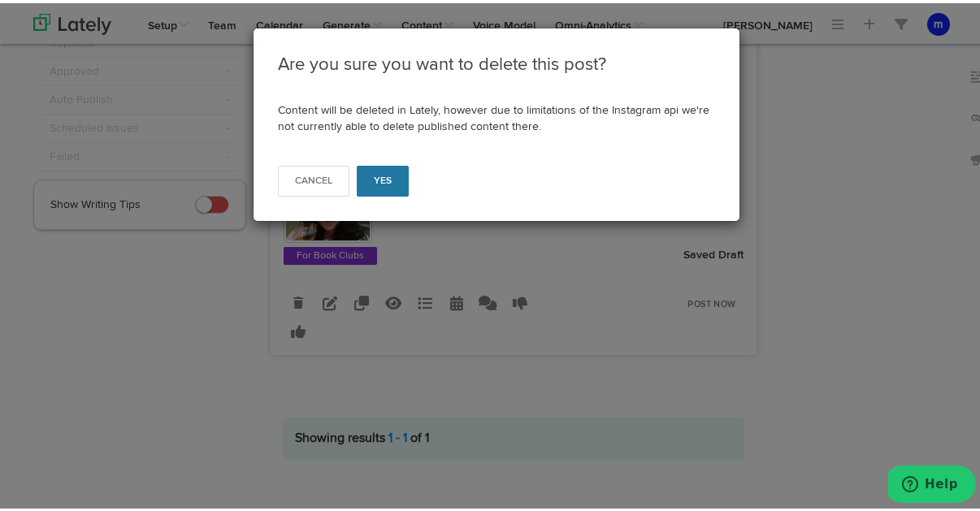 The width and height of the screenshot is (980, 511). I want to click on button: Yes, so click(383, 178).